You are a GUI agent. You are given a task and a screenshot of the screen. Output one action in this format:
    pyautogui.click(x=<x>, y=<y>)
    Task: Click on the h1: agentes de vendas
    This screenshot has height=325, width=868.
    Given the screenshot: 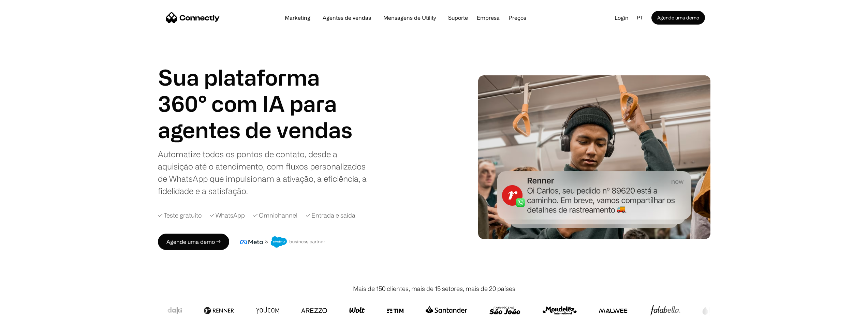 What is the action you would take?
    pyautogui.click(x=260, y=129)
    